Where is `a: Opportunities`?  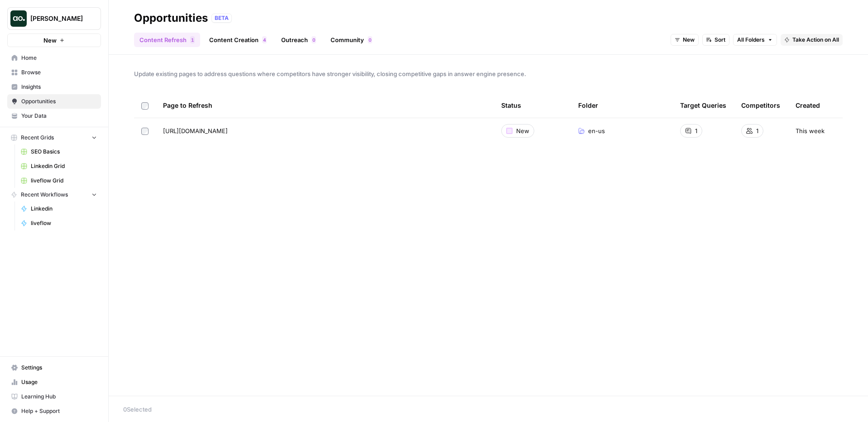
a: Opportunities is located at coordinates (54, 102).